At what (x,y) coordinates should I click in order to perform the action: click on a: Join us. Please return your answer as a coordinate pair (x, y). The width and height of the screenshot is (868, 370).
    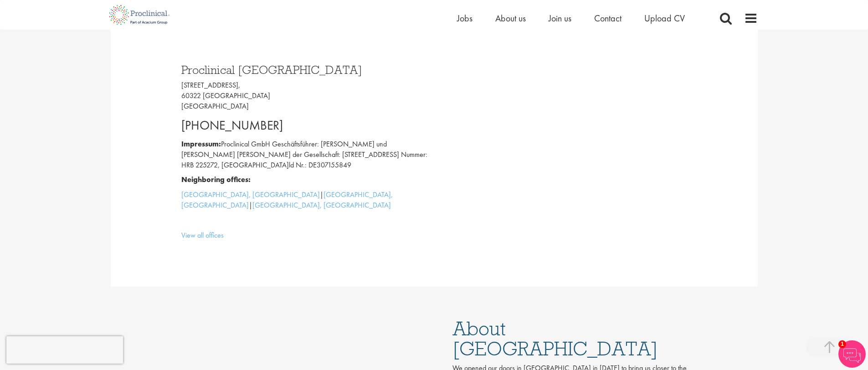
    Looking at the image, I should click on (560, 18).